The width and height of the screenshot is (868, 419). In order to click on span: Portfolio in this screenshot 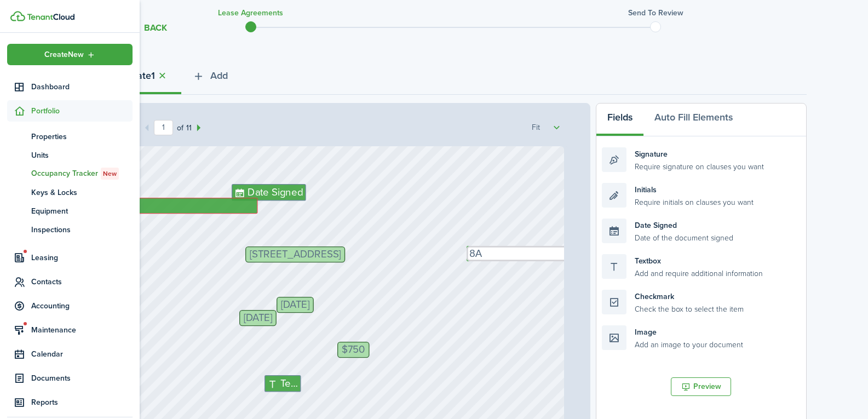, I will do `click(82, 111)`.